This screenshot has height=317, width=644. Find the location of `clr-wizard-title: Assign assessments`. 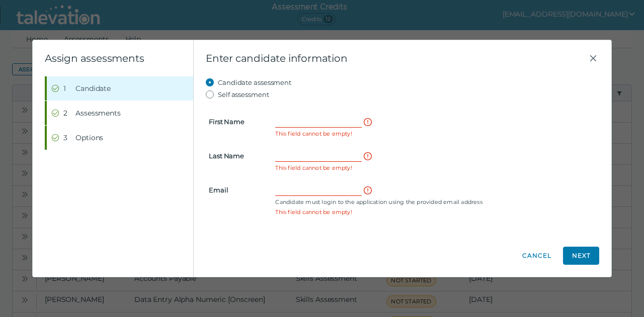

clr-wizard-title: Assign assessments is located at coordinates (94, 58).